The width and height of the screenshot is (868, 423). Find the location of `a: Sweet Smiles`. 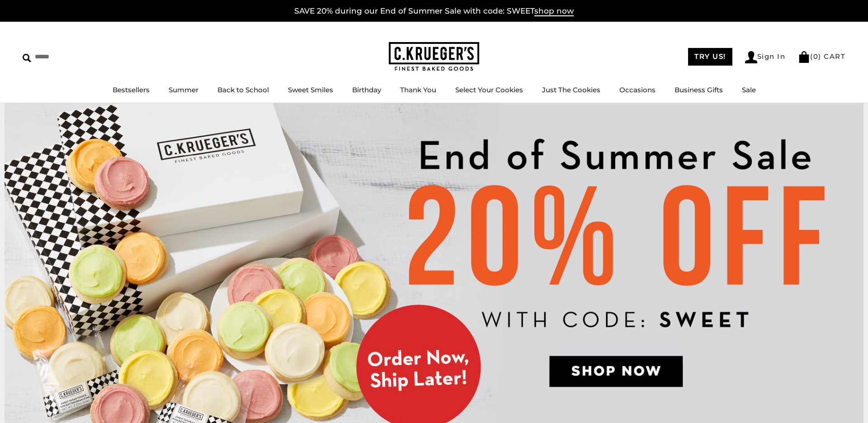

a: Sweet Smiles is located at coordinates (310, 89).